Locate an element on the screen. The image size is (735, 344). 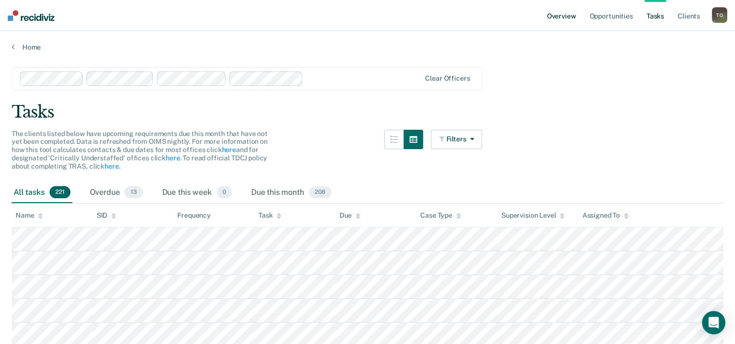
div: Open Intercom Messenger is located at coordinates (713, 322).